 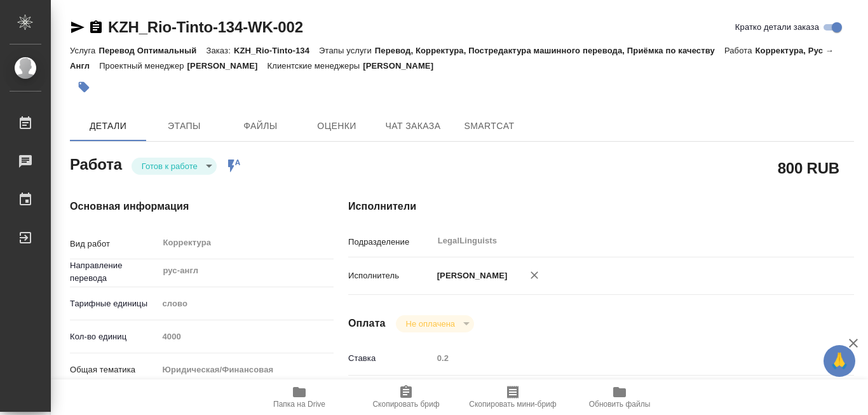 What do you see at coordinates (512, 397) in the screenshot?
I see `button: Скопировать мини-бриф` at bounding box center [512, 397].